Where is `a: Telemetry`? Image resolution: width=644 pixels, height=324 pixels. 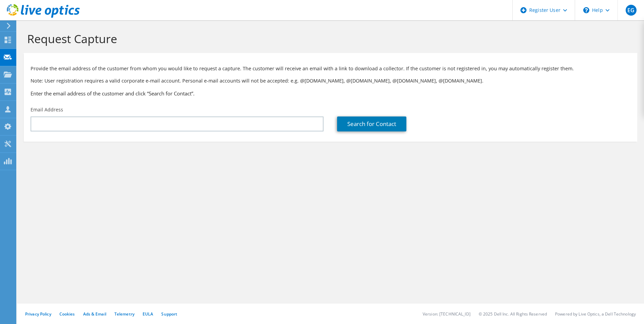 a: Telemetry is located at coordinates (124, 314).